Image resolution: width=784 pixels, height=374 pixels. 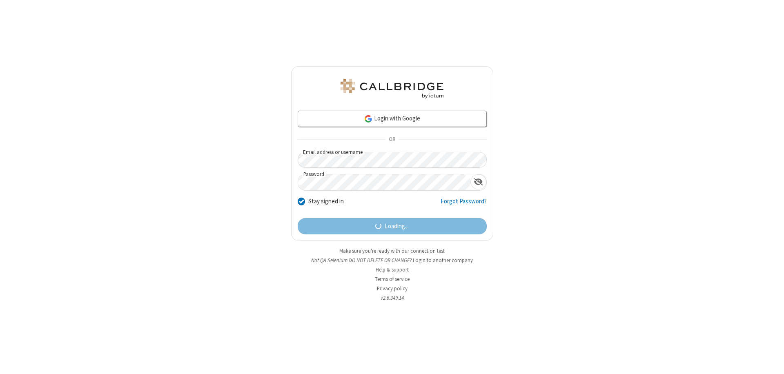 What do you see at coordinates (392, 260) in the screenshot?
I see `li: Not QA Selenium DO NOT DELETE OR CHANGE?` at bounding box center [392, 260].